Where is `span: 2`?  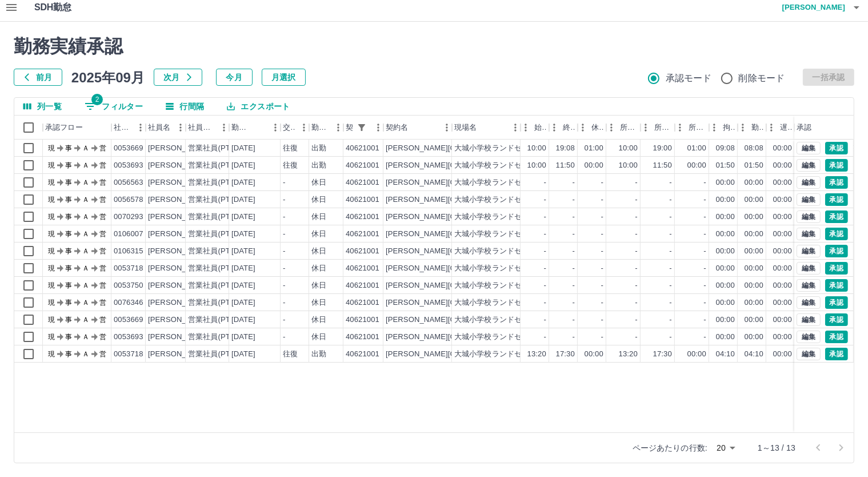
span: 2 is located at coordinates (97, 99).